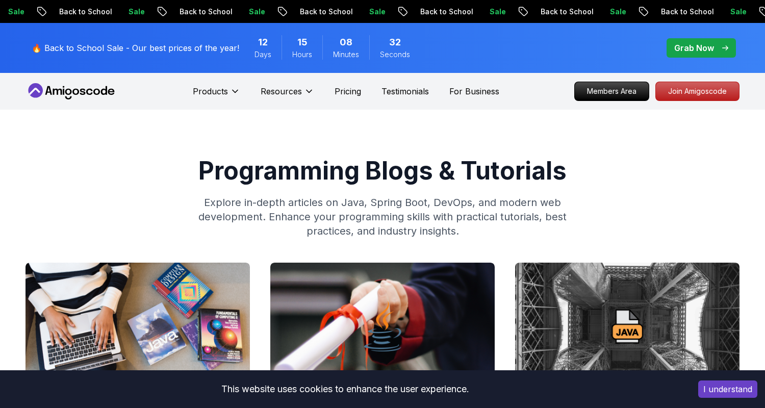 The width and height of the screenshot is (765, 408). Describe the element at coordinates (611, 91) in the screenshot. I see `p: Members Area` at that location.